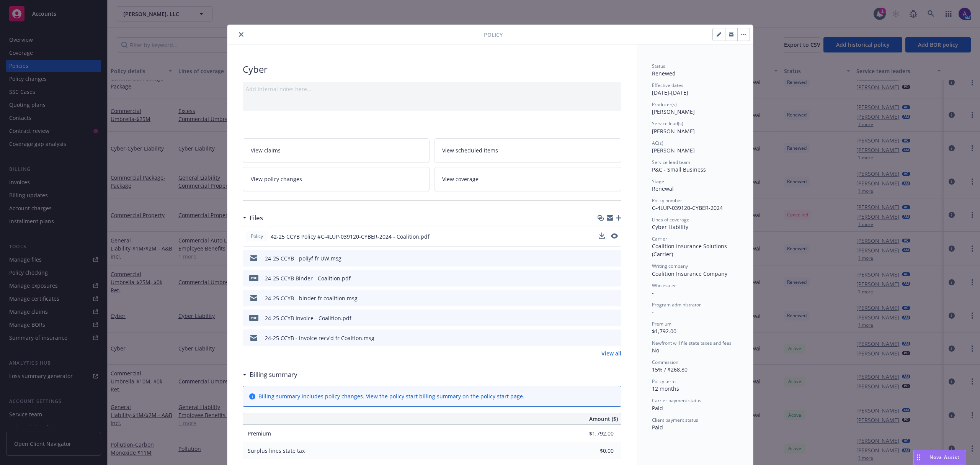  What do you see at coordinates (276, 179) in the screenshot?
I see `span: View policy changes` at bounding box center [276, 179].